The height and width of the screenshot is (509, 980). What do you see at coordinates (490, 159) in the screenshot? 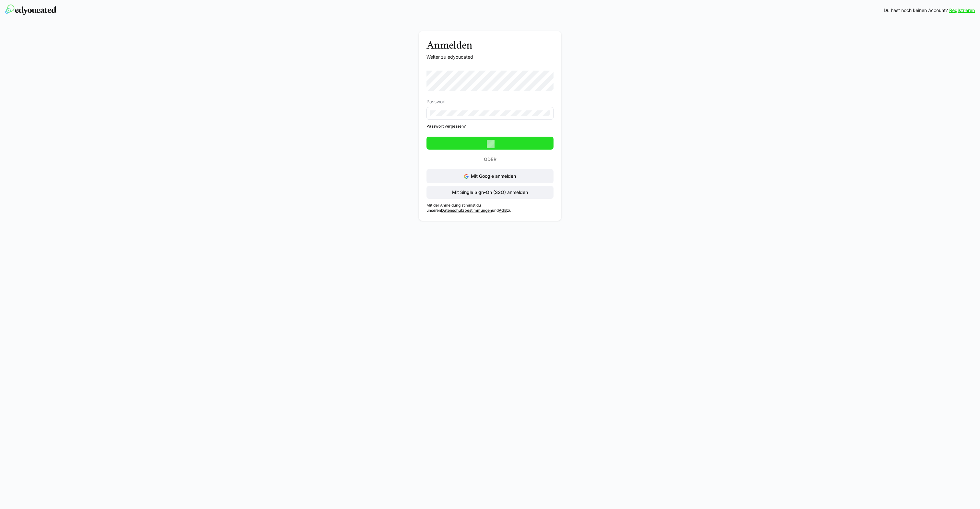
I see `p: Oder` at bounding box center [490, 159].